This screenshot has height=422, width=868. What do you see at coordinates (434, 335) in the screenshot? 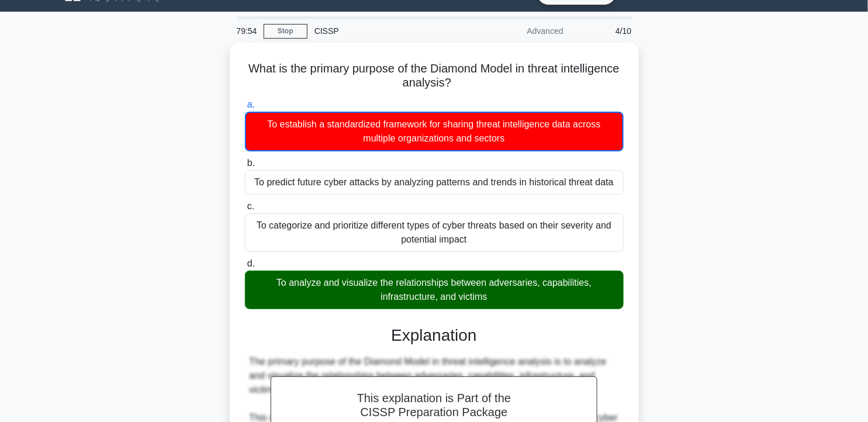
I see `h3: Explanation` at bounding box center [434, 335].